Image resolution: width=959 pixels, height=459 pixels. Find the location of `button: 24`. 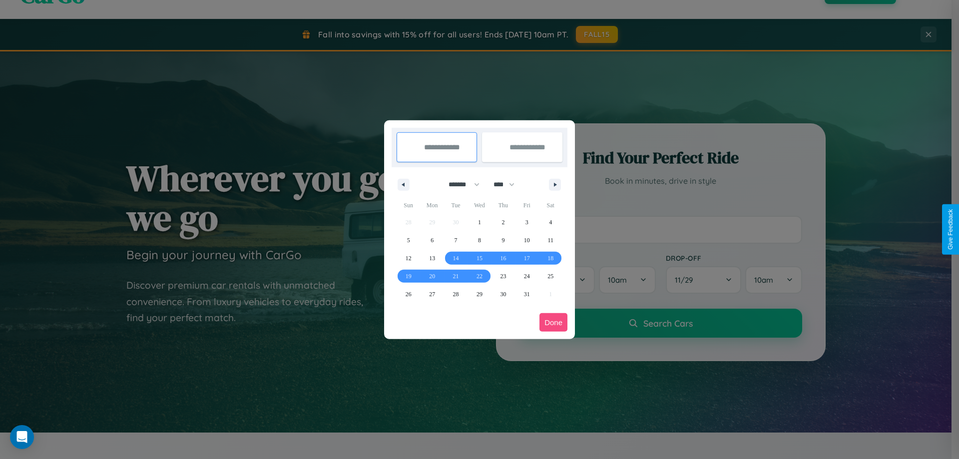

button: 24 is located at coordinates (527, 276).